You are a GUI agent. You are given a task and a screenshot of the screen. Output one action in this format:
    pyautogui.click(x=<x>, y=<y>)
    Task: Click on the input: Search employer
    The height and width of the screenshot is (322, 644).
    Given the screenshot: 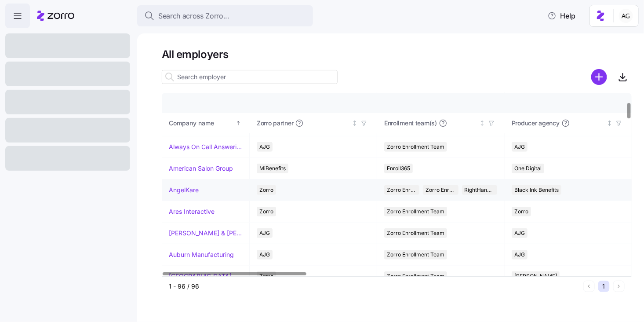 What is the action you would take?
    pyautogui.click(x=250, y=77)
    